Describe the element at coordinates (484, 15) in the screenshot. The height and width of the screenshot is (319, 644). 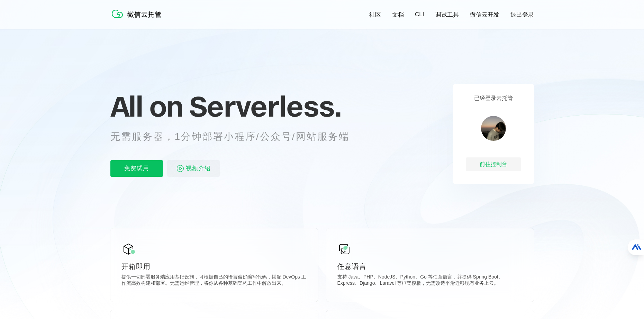
I see `a: 微信云开发` at that location.